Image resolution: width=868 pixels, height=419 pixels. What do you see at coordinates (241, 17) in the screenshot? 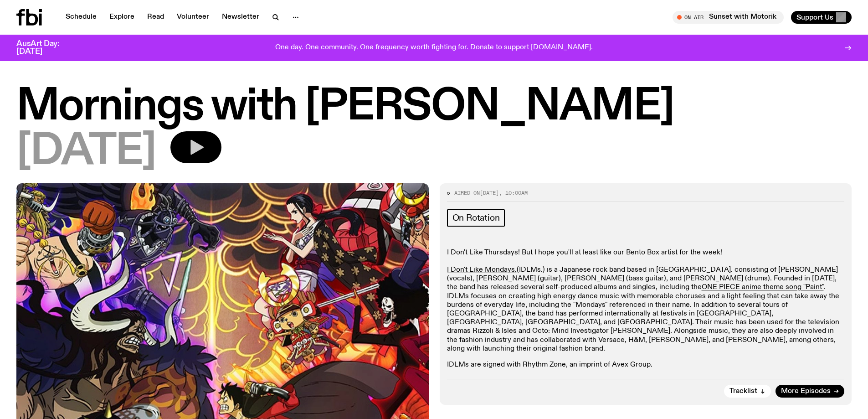
I see `a: Newsletter` at bounding box center [241, 17].